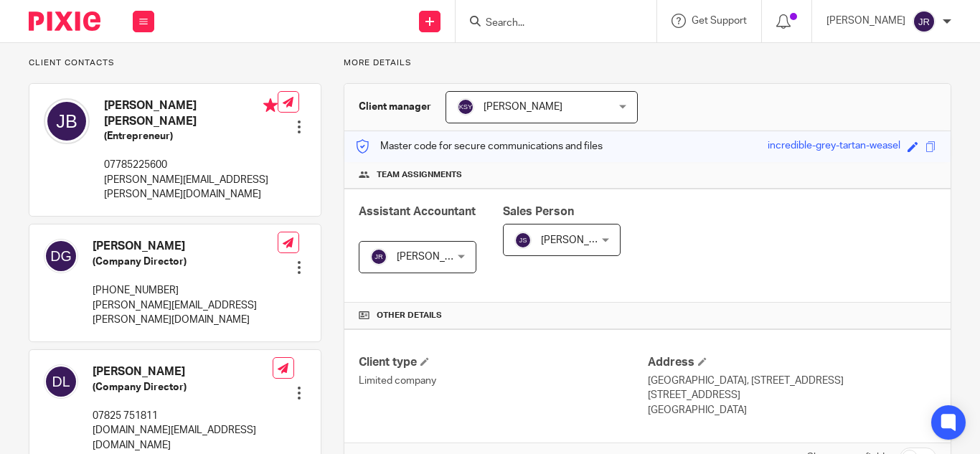 Image resolution: width=980 pixels, height=454 pixels. Describe the element at coordinates (175, 63) in the screenshot. I see `p: Client contacts` at that location.